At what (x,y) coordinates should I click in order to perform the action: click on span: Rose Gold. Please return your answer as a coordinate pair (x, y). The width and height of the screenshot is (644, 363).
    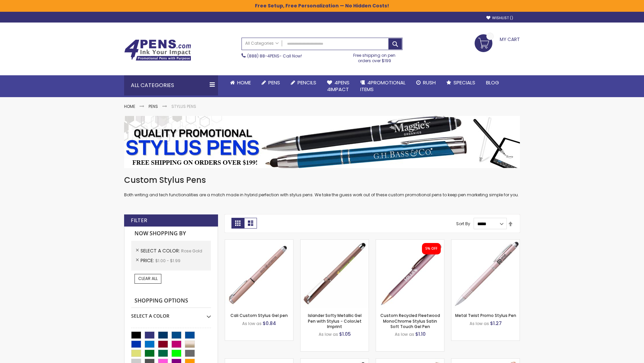
    Looking at the image, I should click on (191, 251).